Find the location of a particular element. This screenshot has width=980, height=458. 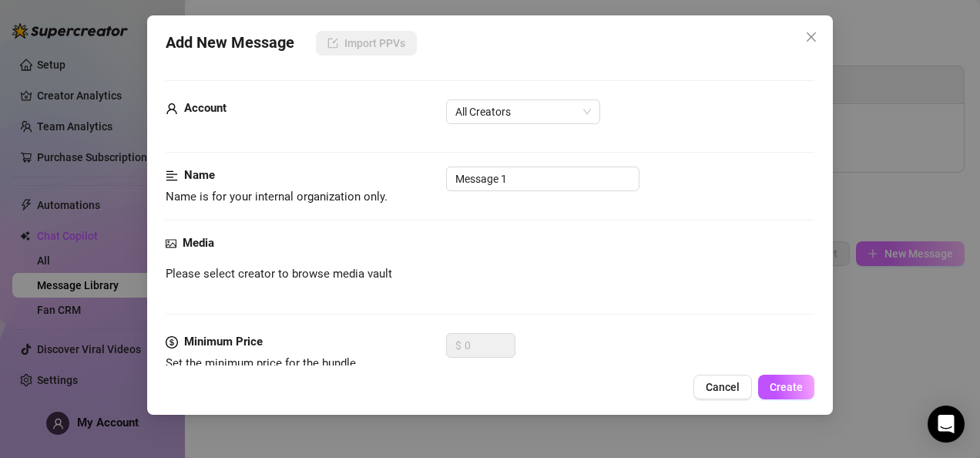

input: Enter a name is located at coordinates (542, 179).